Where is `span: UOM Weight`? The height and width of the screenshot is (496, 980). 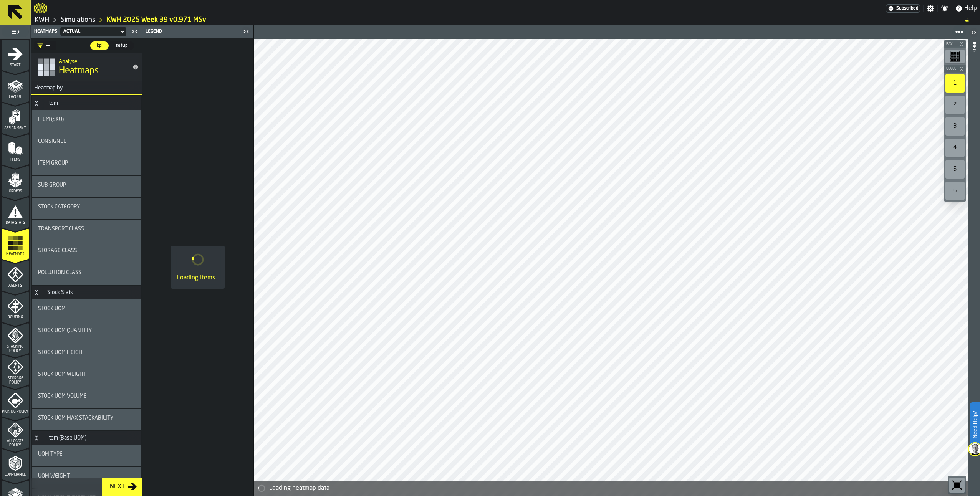
span: UOM Weight is located at coordinates (54, 476).